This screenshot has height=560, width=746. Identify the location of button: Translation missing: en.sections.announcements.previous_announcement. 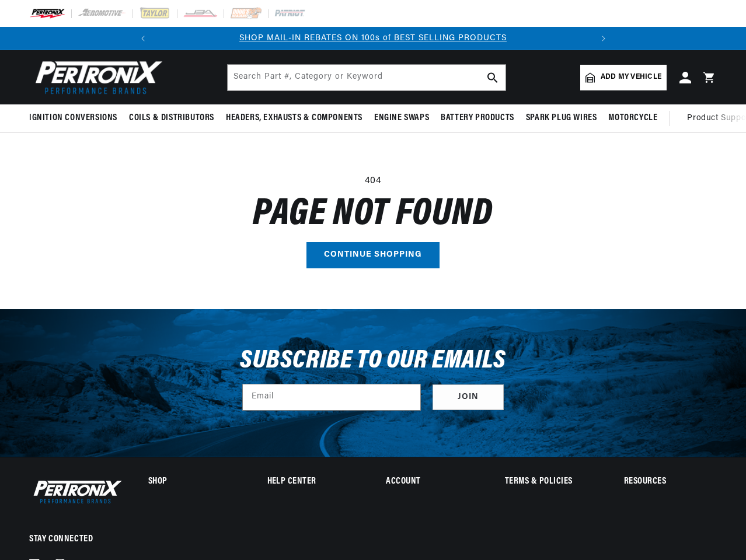
(143, 38).